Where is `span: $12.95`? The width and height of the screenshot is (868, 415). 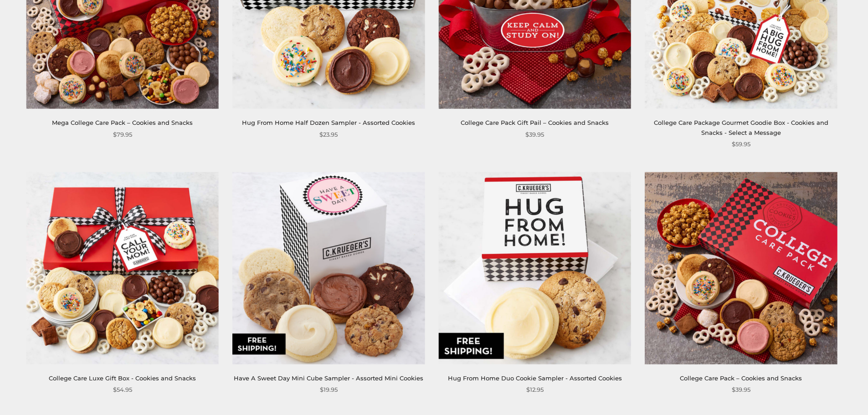 span: $12.95 is located at coordinates (535, 389).